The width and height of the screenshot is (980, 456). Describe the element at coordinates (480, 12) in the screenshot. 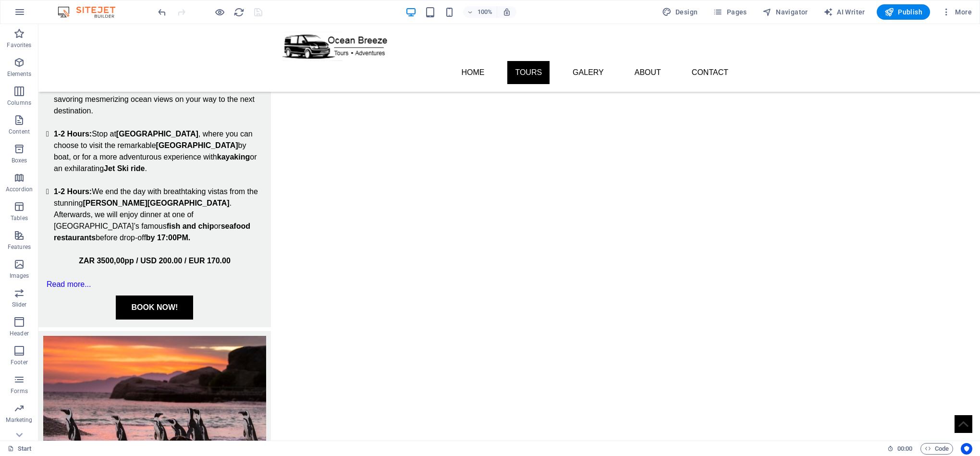

I see `button: 100%` at that location.